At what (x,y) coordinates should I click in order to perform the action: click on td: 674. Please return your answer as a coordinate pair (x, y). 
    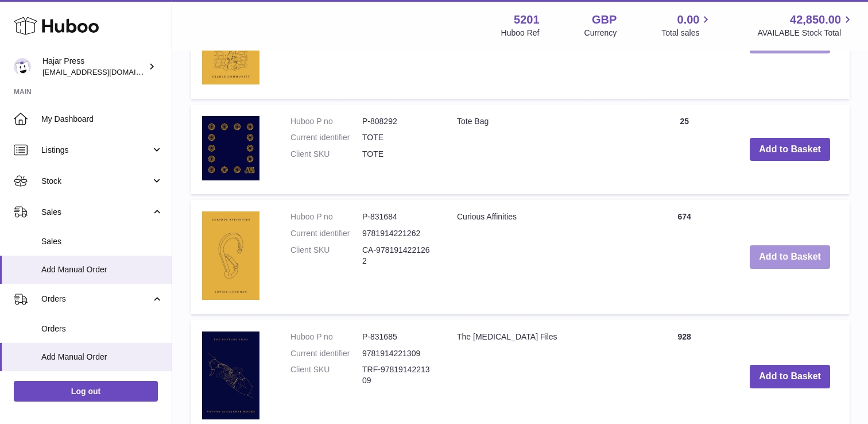
    Looking at the image, I should click on (684, 257).